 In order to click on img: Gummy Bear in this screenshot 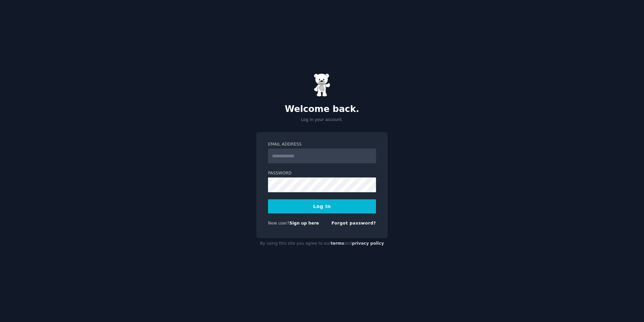, I will do `click(322, 85)`.